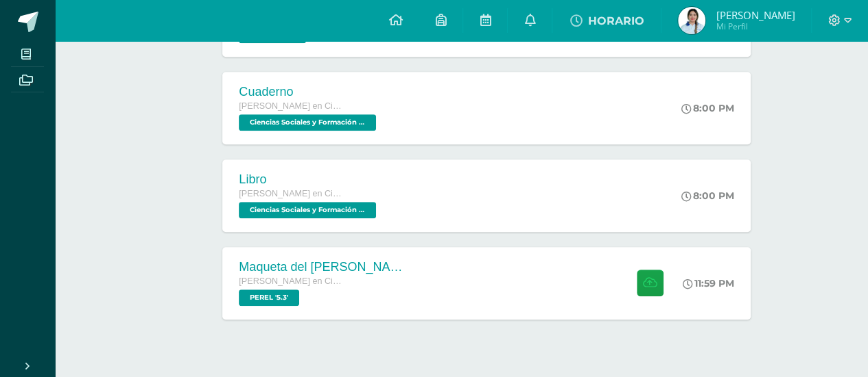 The height and width of the screenshot is (377, 868). I want to click on div: 11:59 PM, so click(708, 284).